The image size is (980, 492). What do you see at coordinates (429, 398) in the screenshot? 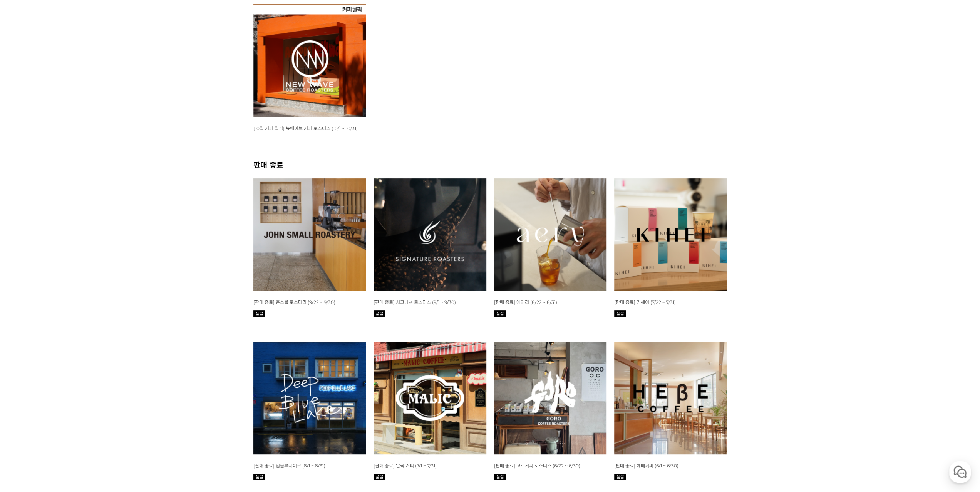
I see `img: 7월 커피 월픽 말릭커피` at bounding box center [429, 398].